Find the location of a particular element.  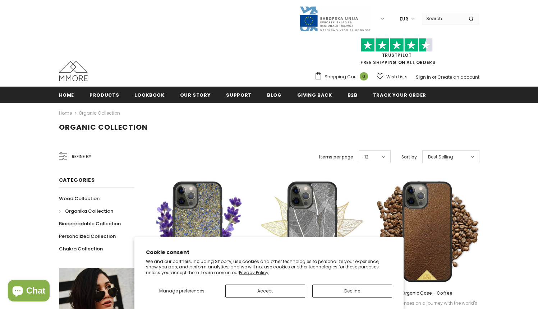

a: Our Story is located at coordinates (195, 94).